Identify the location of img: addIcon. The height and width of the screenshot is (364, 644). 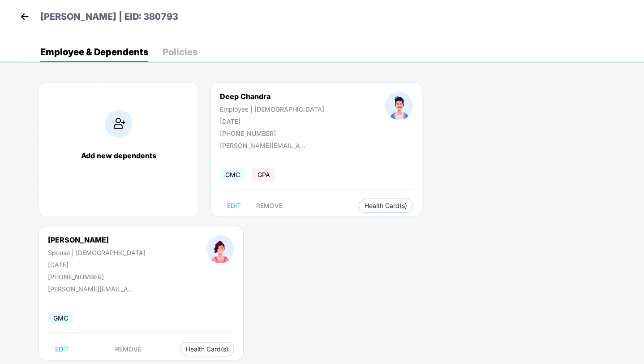
(119, 124).